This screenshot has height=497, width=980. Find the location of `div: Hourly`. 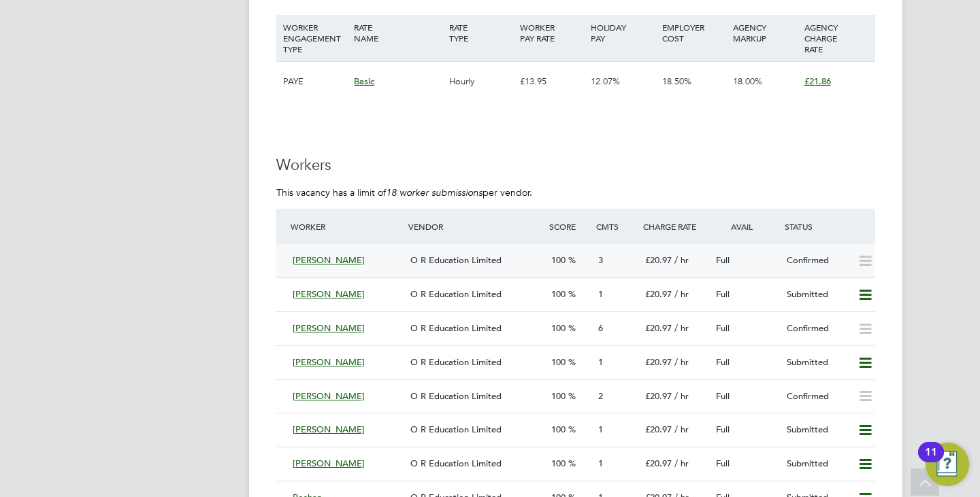

div: Hourly is located at coordinates (481, 82).